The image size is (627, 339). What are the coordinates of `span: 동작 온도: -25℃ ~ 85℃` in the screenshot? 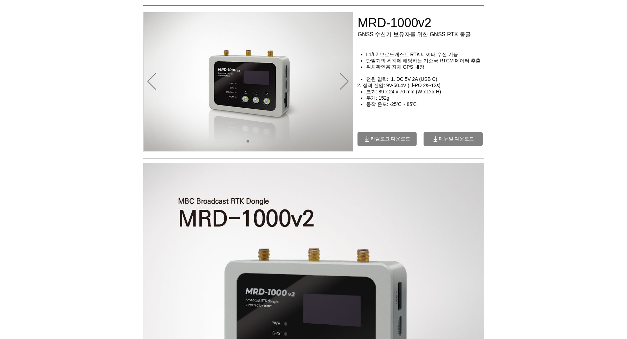 It's located at (391, 104).